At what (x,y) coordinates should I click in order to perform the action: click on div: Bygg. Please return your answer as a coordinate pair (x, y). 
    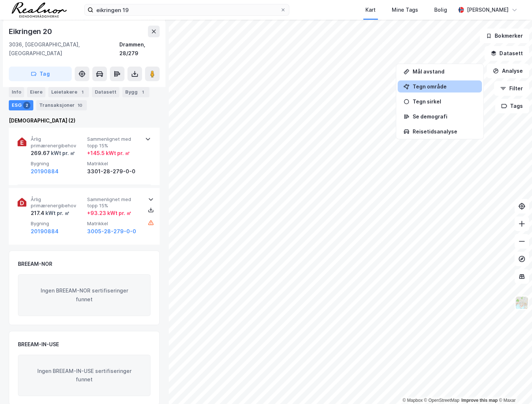
    Looking at the image, I should click on (136, 92).